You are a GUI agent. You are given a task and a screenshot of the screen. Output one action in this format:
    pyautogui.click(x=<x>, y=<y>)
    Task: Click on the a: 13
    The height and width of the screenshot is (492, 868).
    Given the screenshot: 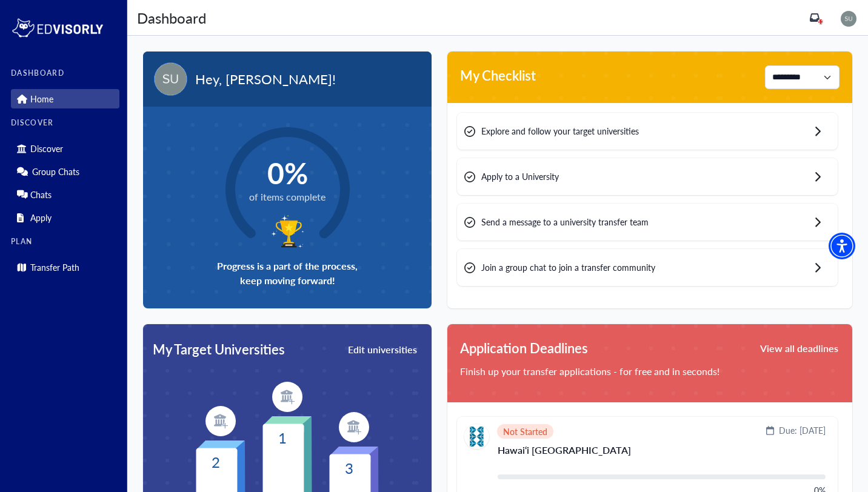 What is the action you would take?
    pyautogui.click(x=815, y=18)
    